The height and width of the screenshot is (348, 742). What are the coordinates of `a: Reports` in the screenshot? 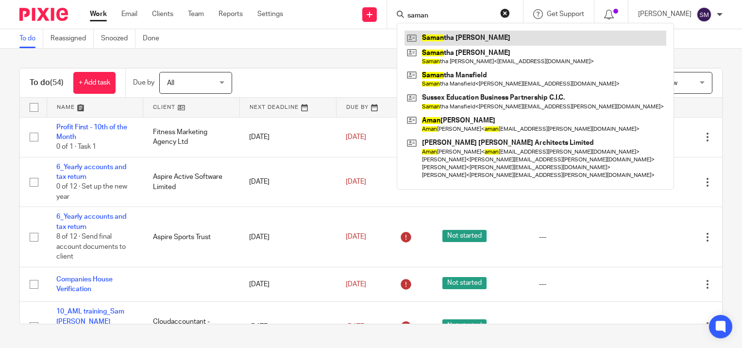 It's located at (231, 14).